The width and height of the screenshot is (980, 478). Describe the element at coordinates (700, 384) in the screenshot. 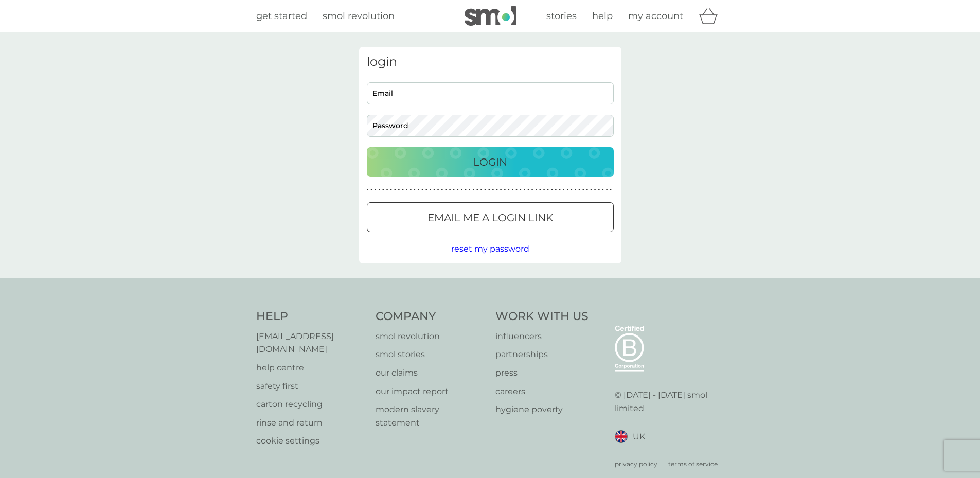

I see `img: visit the smol Tiktok page` at that location.